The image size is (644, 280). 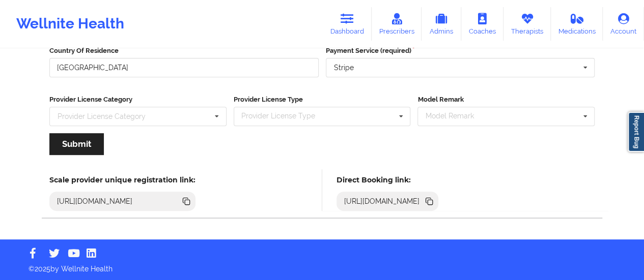 What do you see at coordinates (506, 100) in the screenshot?
I see `label: Model Remark` at bounding box center [506, 100].